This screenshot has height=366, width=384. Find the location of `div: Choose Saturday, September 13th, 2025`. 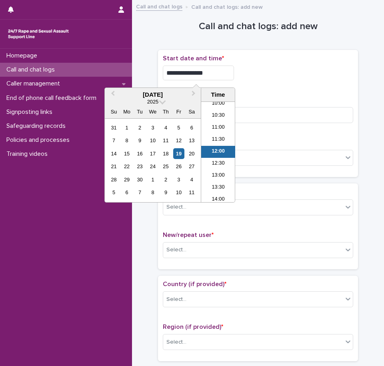

div: Choose Saturday, September 13th, 2025 is located at coordinates (191, 140).